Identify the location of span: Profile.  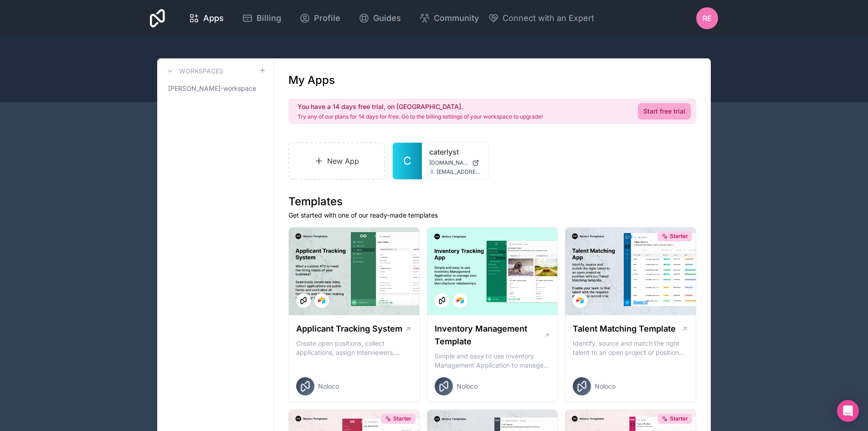
(327, 18).